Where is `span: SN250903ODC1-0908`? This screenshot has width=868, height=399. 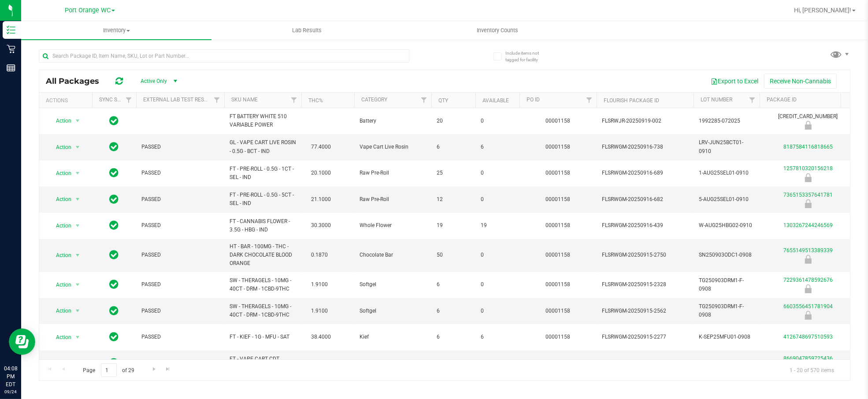
span: SN250903ODC1-0908 is located at coordinates (727, 255).